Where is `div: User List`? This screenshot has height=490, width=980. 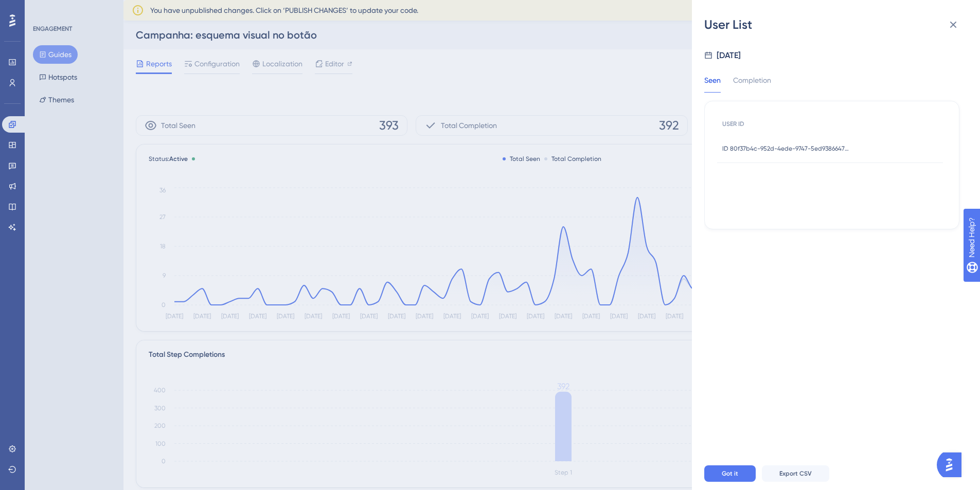 div: User List is located at coordinates (836, 25).